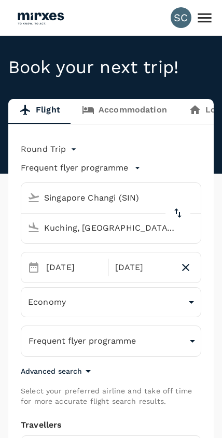 The image size is (222, 438). What do you see at coordinates (51, 371) in the screenshot?
I see `p: Advanced search` at bounding box center [51, 371].